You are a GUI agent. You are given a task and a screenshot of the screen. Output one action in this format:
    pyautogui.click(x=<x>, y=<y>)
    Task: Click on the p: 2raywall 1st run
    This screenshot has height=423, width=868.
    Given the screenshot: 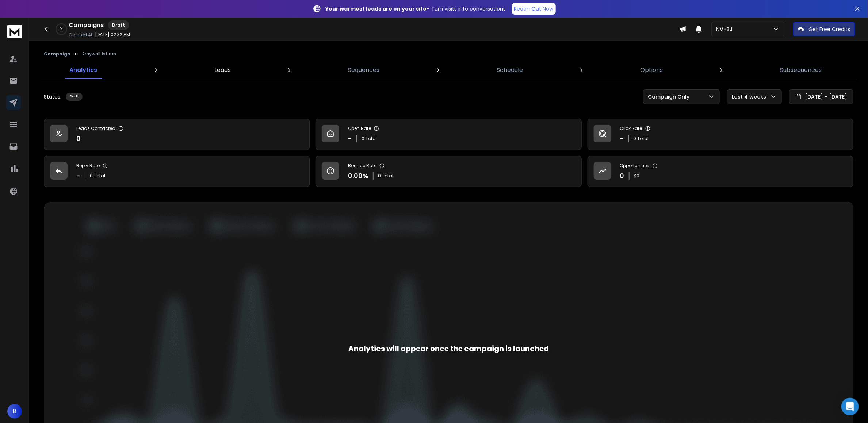 What is the action you would take?
    pyautogui.click(x=99, y=54)
    